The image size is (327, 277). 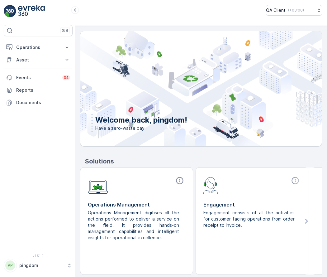 I want to click on p: QA Client, so click(x=276, y=10).